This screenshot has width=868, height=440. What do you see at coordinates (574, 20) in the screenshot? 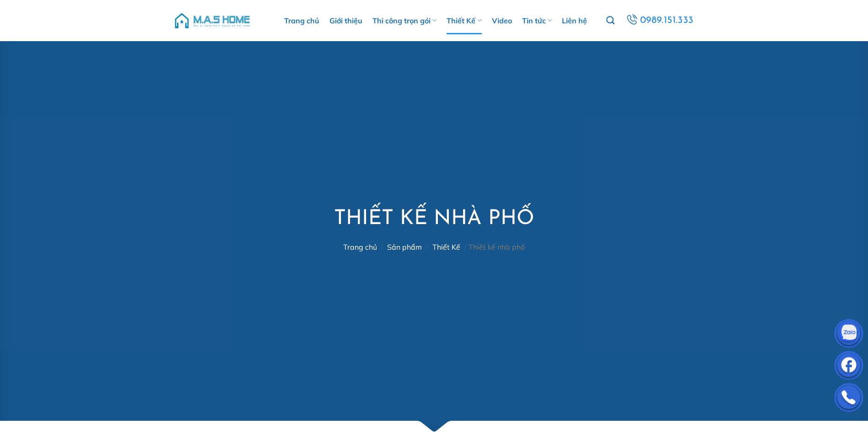
I see `a: Liên hệ` at bounding box center [574, 20].